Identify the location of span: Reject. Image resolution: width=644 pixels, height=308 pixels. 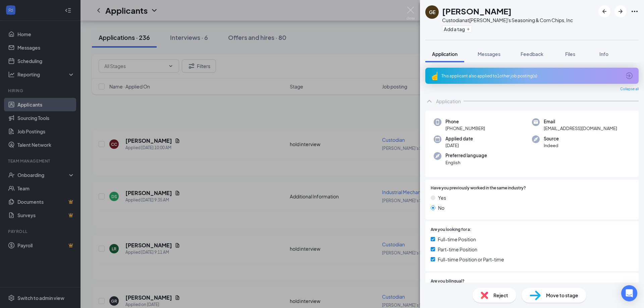
(501, 295).